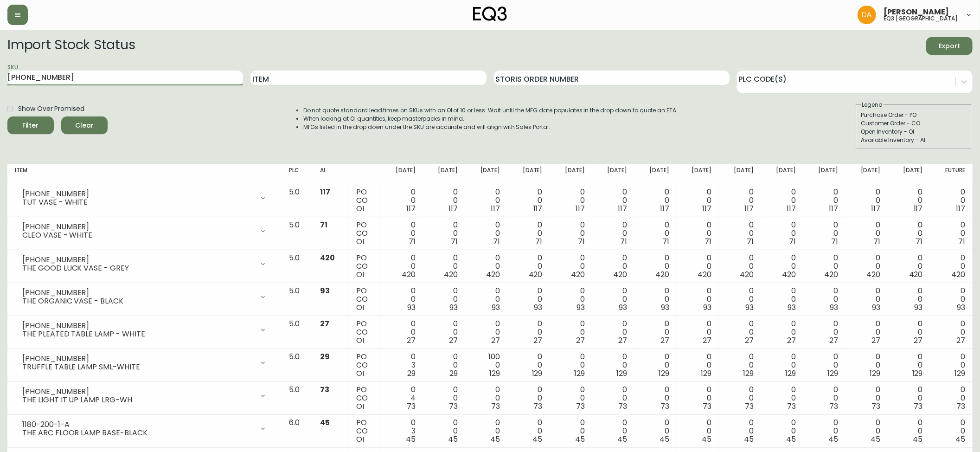 This screenshot has height=452, width=980. What do you see at coordinates (453, 209) in the screenshot?
I see `span: 117` at bounding box center [453, 209].